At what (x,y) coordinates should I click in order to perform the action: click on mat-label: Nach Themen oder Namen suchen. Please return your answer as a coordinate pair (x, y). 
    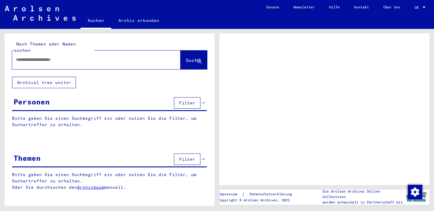
    Looking at the image, I should click on (45, 47).